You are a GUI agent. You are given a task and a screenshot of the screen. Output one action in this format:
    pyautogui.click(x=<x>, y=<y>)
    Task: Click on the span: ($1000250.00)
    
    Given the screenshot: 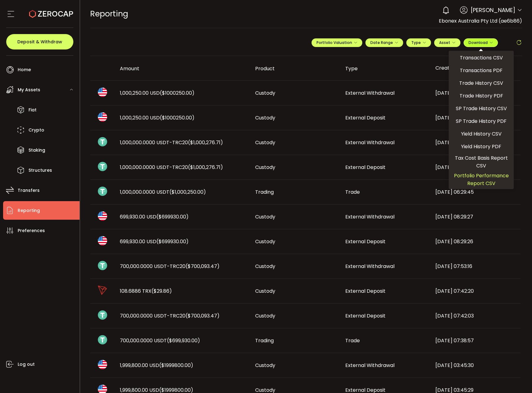 What is the action you would take?
    pyautogui.click(x=177, y=118)
    